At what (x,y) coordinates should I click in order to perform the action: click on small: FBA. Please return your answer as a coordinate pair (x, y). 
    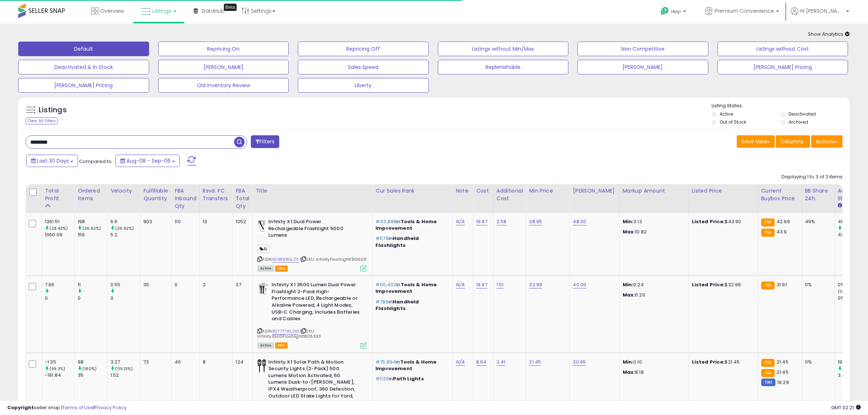
    Looking at the image, I should click on (768, 233).